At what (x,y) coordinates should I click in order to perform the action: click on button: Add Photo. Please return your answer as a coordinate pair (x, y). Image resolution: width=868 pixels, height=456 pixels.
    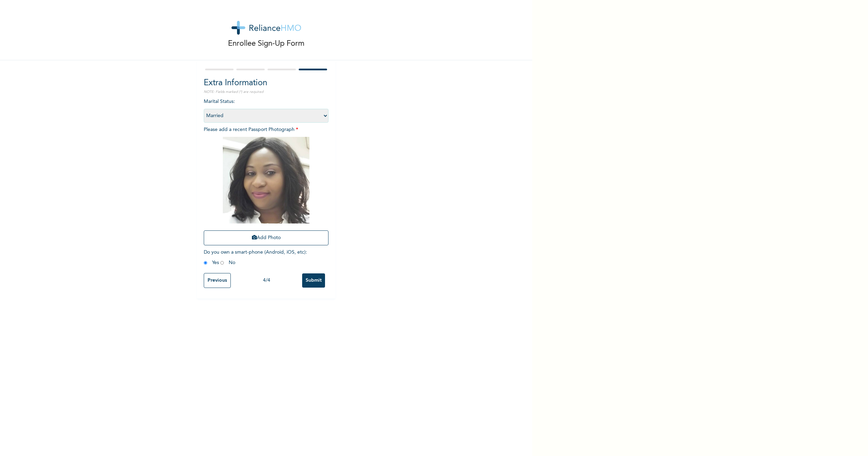
    Looking at the image, I should click on (266, 238).